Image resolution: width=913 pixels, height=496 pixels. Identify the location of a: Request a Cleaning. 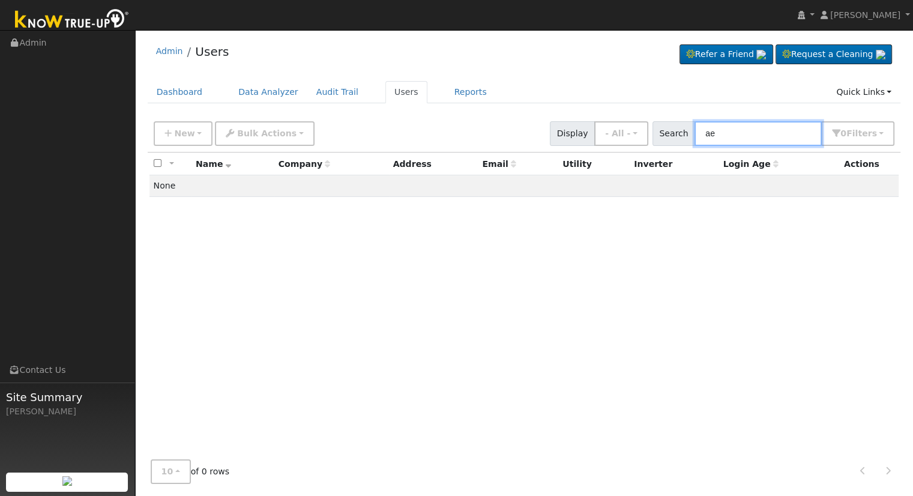
(834, 55).